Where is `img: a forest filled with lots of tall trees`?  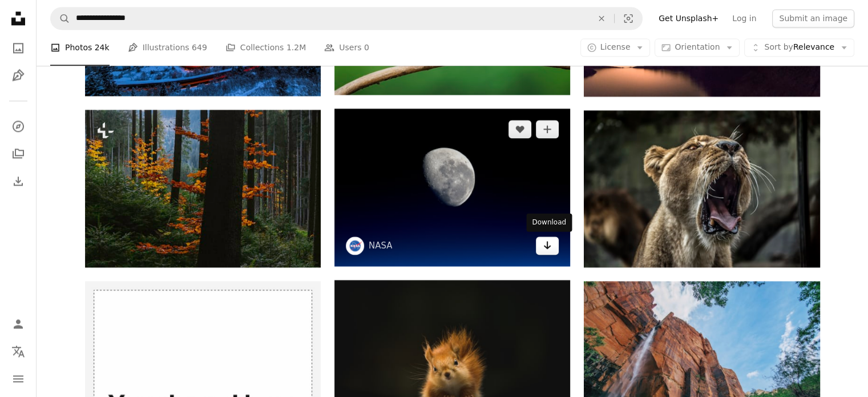
img: a forest filled with lots of tall trees is located at coordinates (203, 188).